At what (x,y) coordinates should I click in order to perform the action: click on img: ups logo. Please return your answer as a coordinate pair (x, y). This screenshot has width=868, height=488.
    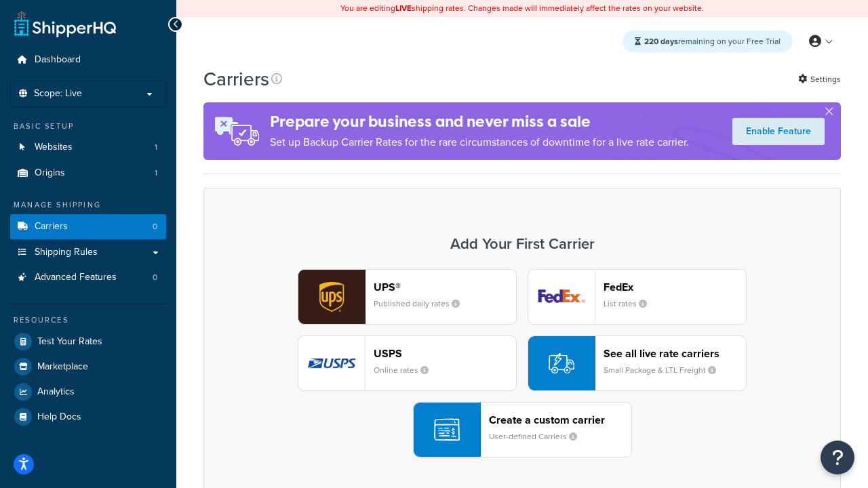
    Looking at the image, I should click on (332, 297).